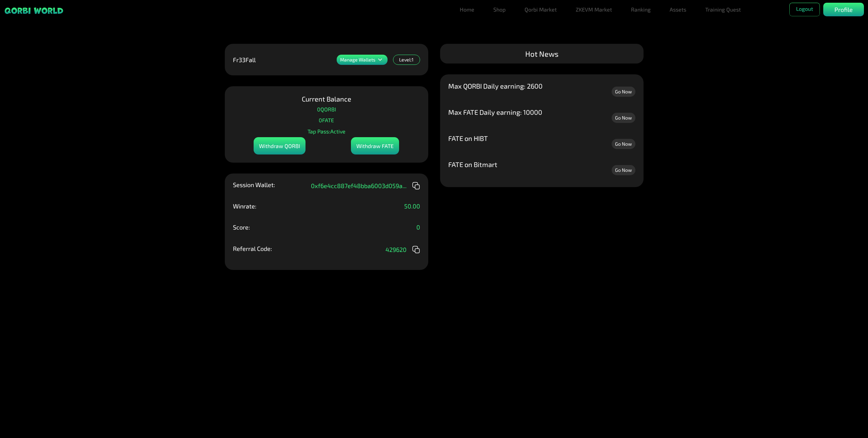 The height and width of the screenshot is (438, 868). I want to click on p: Manage Wallets, so click(357, 60).